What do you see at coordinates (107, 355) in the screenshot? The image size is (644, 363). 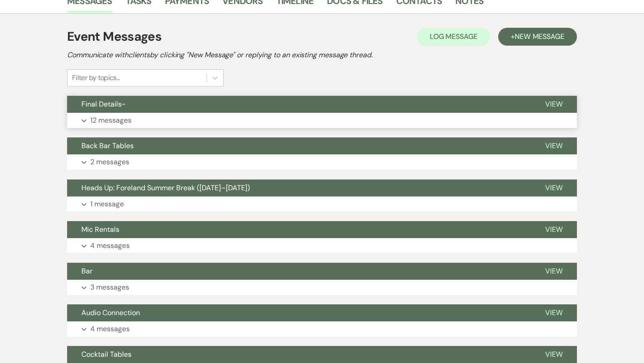 I see `span: Cocktail Tables` at bounding box center [107, 355].